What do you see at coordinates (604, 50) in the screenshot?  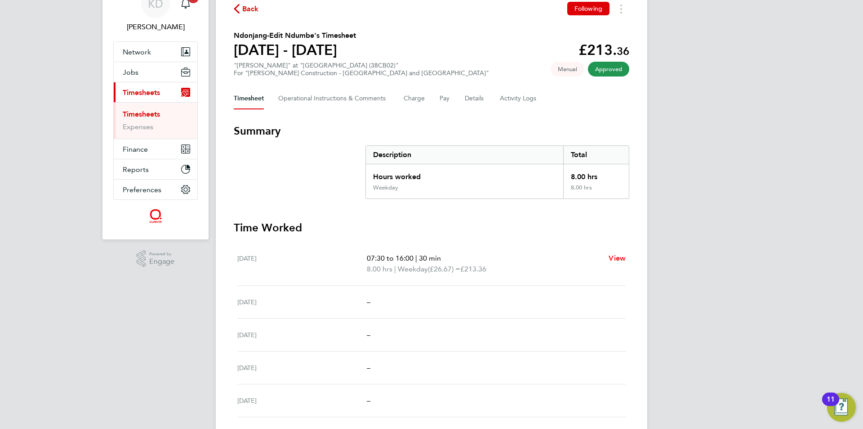 I see `app-decimal: £213.` at bounding box center [604, 50].